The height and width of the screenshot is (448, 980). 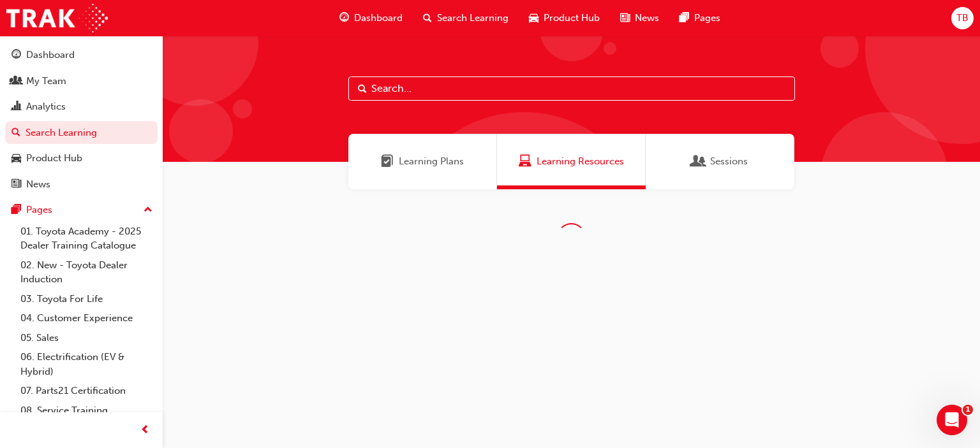 What do you see at coordinates (707, 18) in the screenshot?
I see `span: Pages` at bounding box center [707, 18].